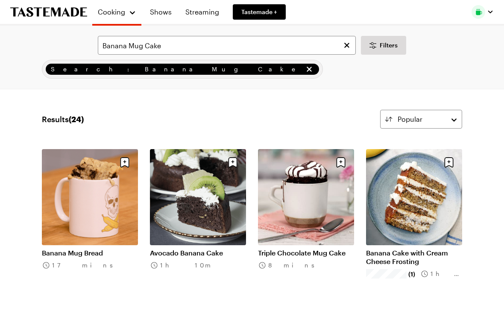 The height and width of the screenshot is (314, 504). I want to click on span: Popular, so click(410, 119).